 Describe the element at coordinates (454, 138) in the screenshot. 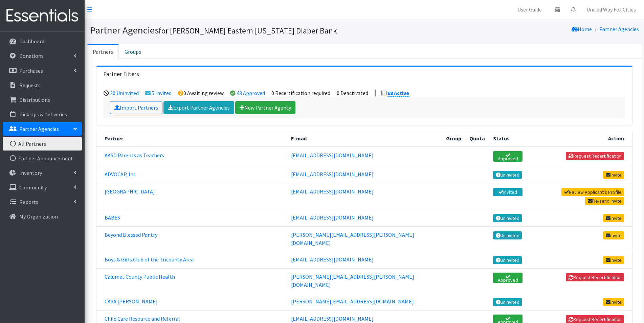

I see `th: Group` at that location.